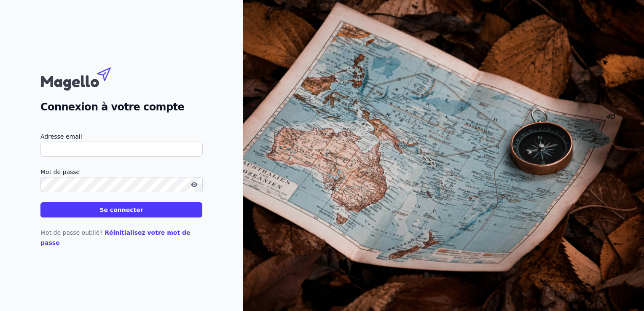 The image size is (644, 311). I want to click on a: Réinitialisez votre mot de passe, so click(115, 238).